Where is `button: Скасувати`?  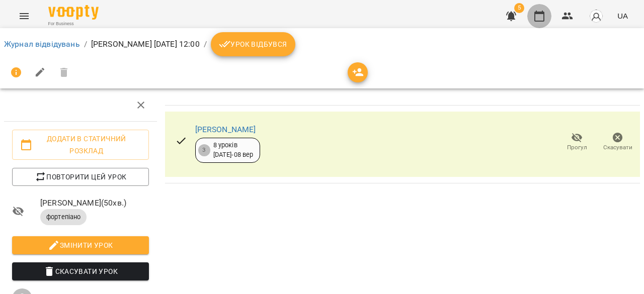
button: Скасувати is located at coordinates (617, 143).